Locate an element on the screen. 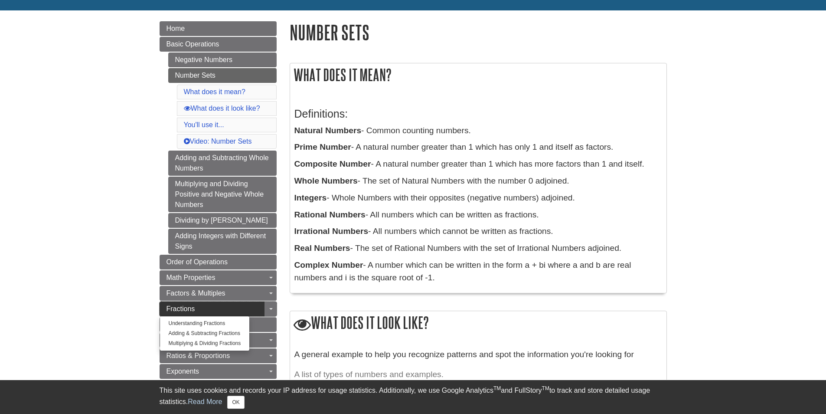 Image resolution: width=826 pixels, height=414 pixels. span: Basic Operations is located at coordinates (193, 44).